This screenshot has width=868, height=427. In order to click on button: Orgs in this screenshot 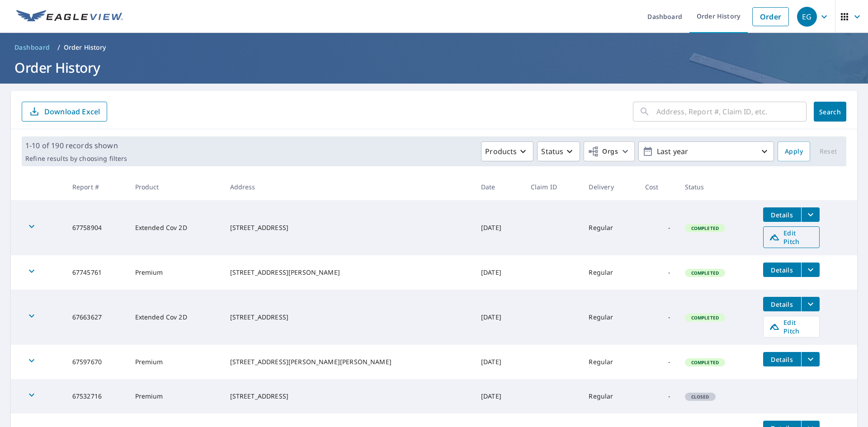, I will do `click(609, 151)`.